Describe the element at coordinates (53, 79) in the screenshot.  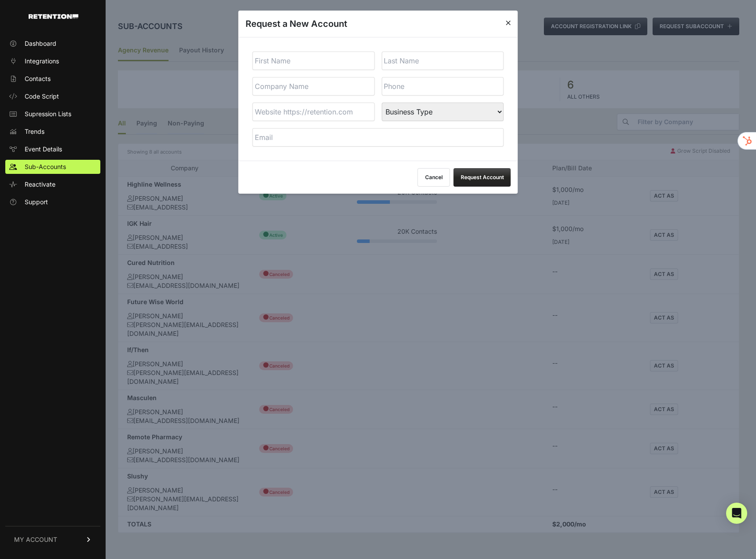
I see `a: Contacts` at that location.